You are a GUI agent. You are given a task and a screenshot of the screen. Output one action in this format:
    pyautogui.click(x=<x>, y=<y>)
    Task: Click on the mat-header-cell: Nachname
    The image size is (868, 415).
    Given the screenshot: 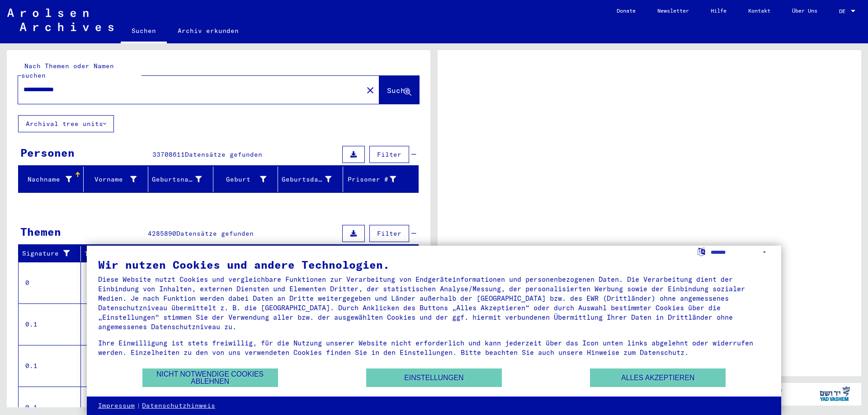 What is the action you would take?
    pyautogui.click(x=51, y=179)
    